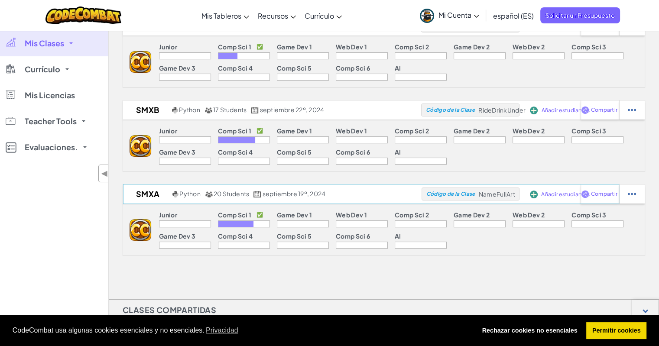 This screenshot has height=346, width=659. I want to click on span: Solicitar un Presupuesto, so click(580, 15).